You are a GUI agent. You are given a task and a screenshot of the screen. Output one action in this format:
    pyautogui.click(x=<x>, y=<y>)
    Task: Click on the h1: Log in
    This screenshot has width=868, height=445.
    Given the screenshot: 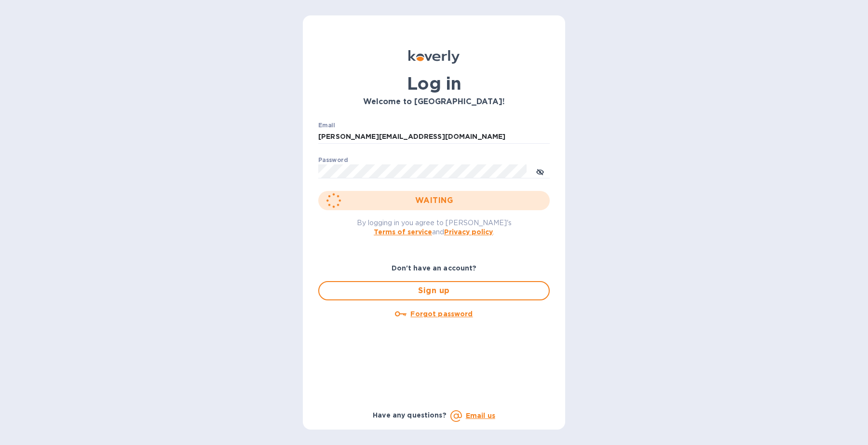 What is the action you would take?
    pyautogui.click(x=434, y=83)
    